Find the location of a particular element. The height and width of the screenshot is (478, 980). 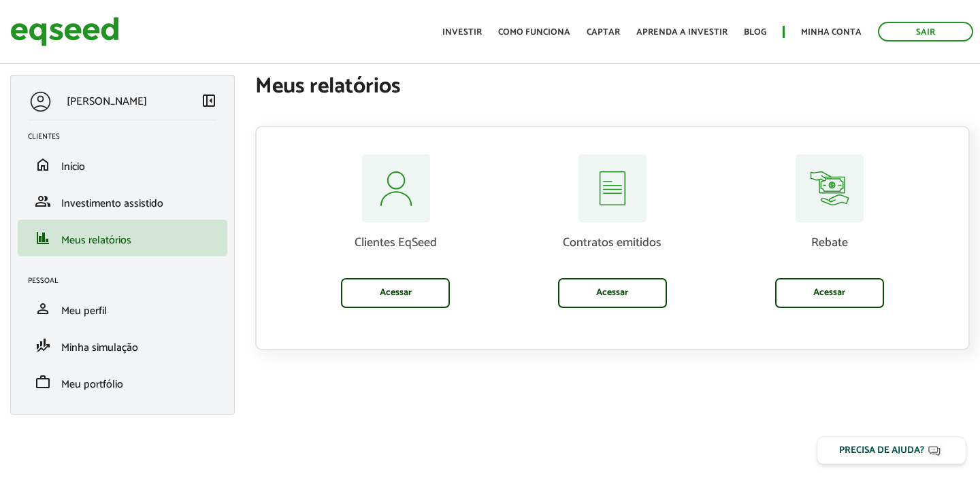

span: Meu perfil is located at coordinates (84, 311).